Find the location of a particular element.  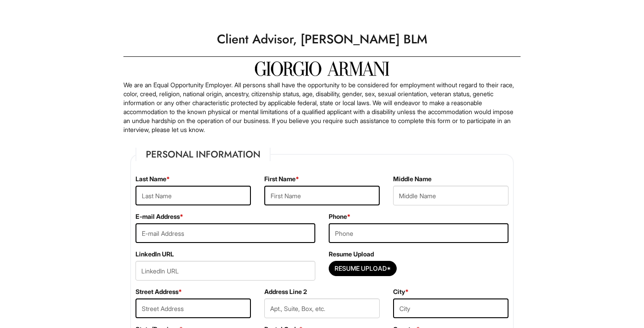

input: Last Name is located at coordinates (193, 195).